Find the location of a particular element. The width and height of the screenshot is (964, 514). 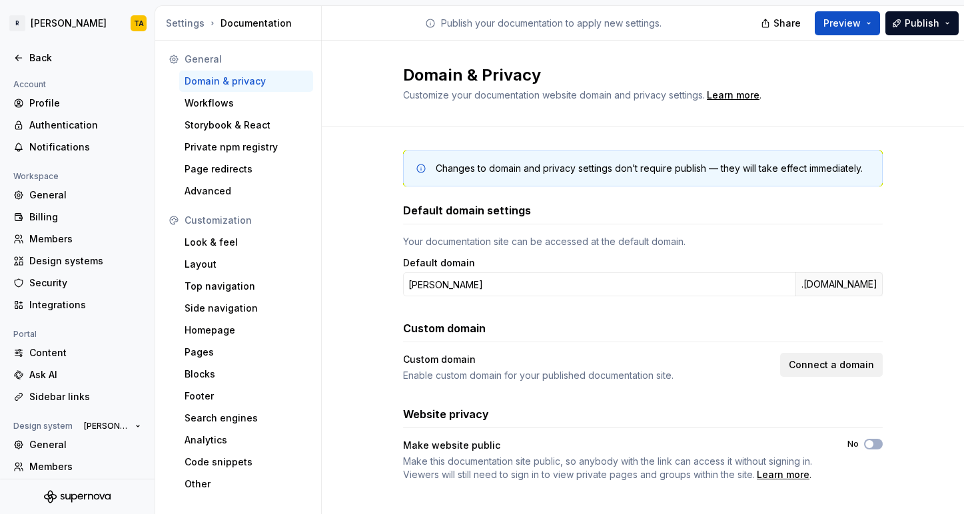

div: Search engines is located at coordinates (246, 419).